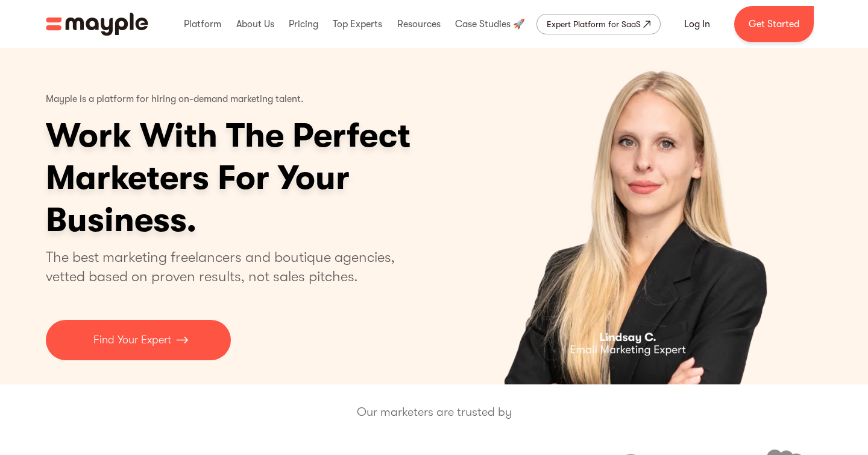 This screenshot has height=455, width=868. Describe the element at coordinates (598, 24) in the screenshot. I see `a: Expert Platform for SaaS` at that location.